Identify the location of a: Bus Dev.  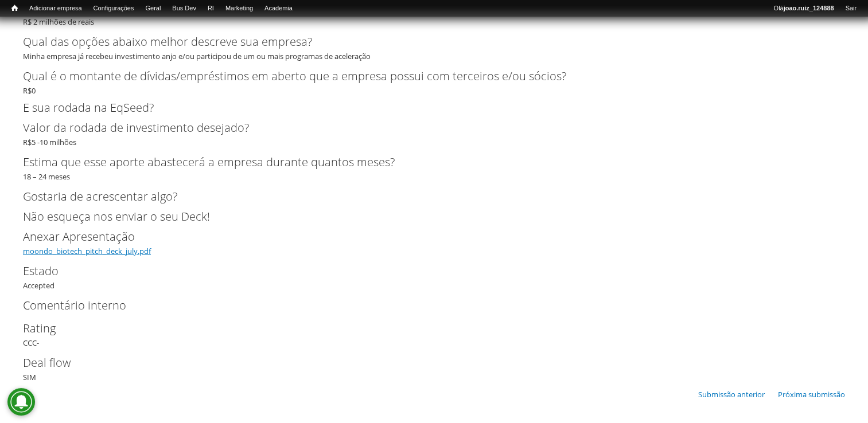
(184, 9).